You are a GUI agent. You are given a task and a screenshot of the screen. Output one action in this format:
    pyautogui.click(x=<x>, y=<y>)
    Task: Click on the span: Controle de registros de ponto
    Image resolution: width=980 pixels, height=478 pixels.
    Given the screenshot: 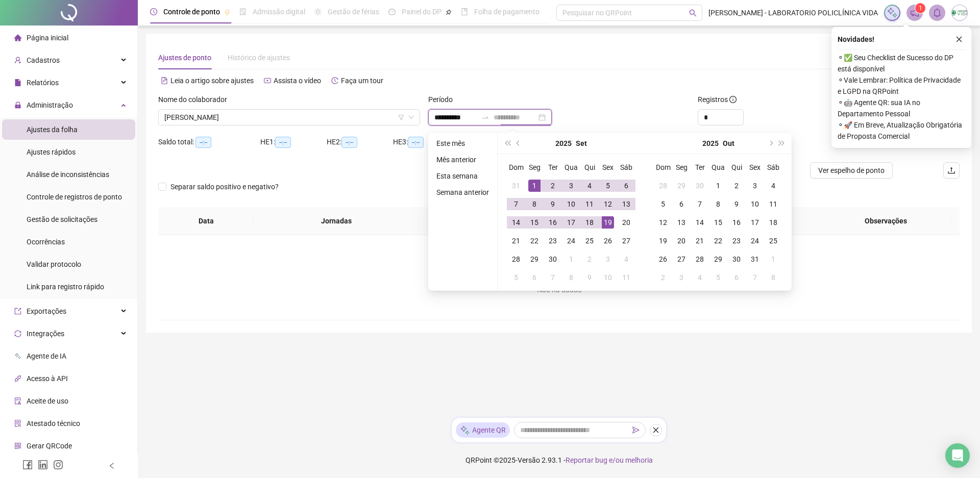 What is the action you would take?
    pyautogui.click(x=74, y=197)
    